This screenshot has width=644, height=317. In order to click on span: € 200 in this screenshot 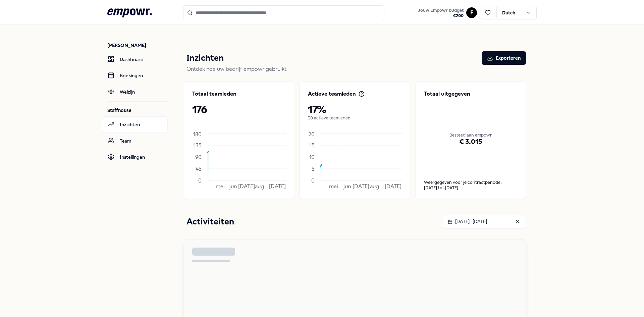, I will do `click(441, 15)`.